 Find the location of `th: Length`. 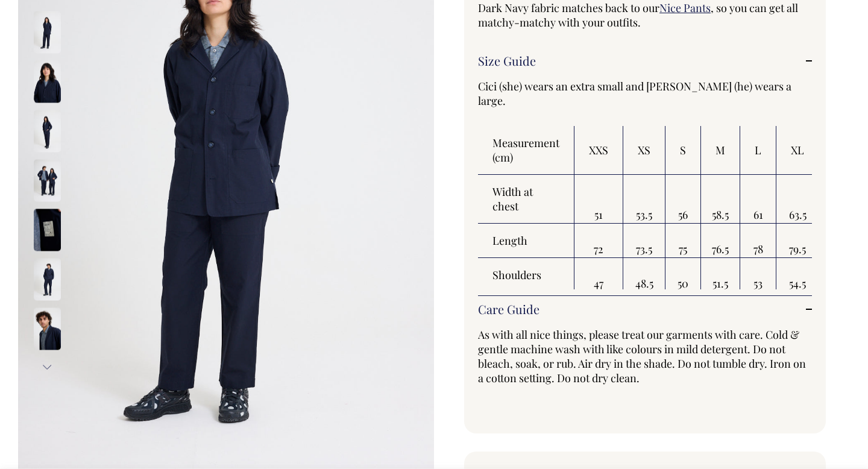

th: Length is located at coordinates (526, 240).